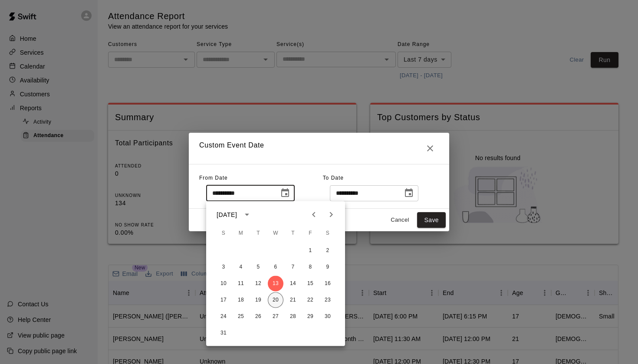 This screenshot has width=638, height=364. I want to click on button: 3, so click(224, 267).